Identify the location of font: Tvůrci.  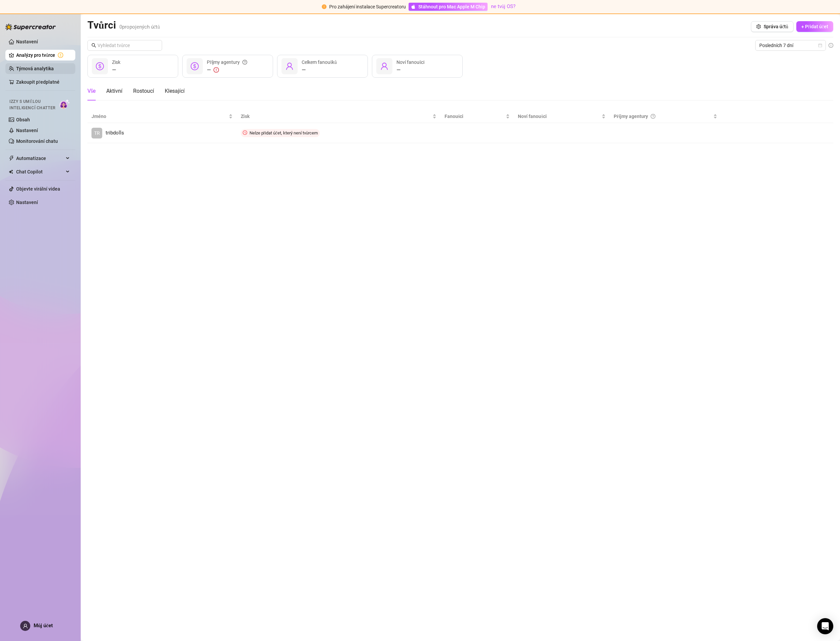
(101, 25).